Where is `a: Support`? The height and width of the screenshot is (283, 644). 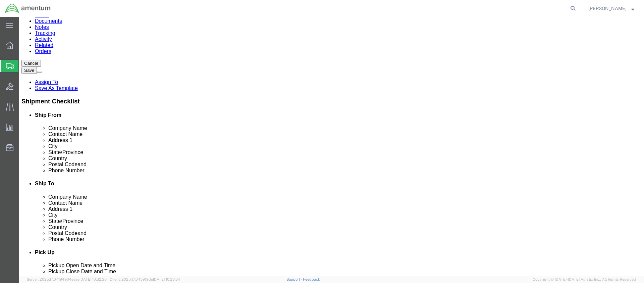
a: Support is located at coordinates (294, 280).